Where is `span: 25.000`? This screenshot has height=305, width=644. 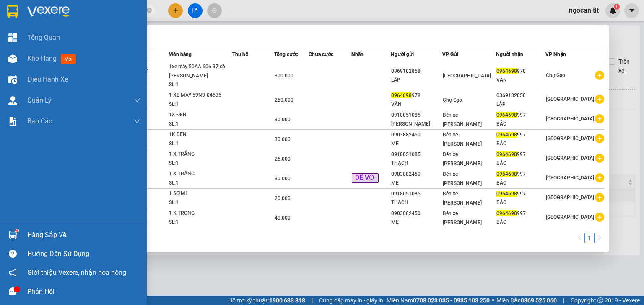
span: 25.000 is located at coordinates (282, 159).